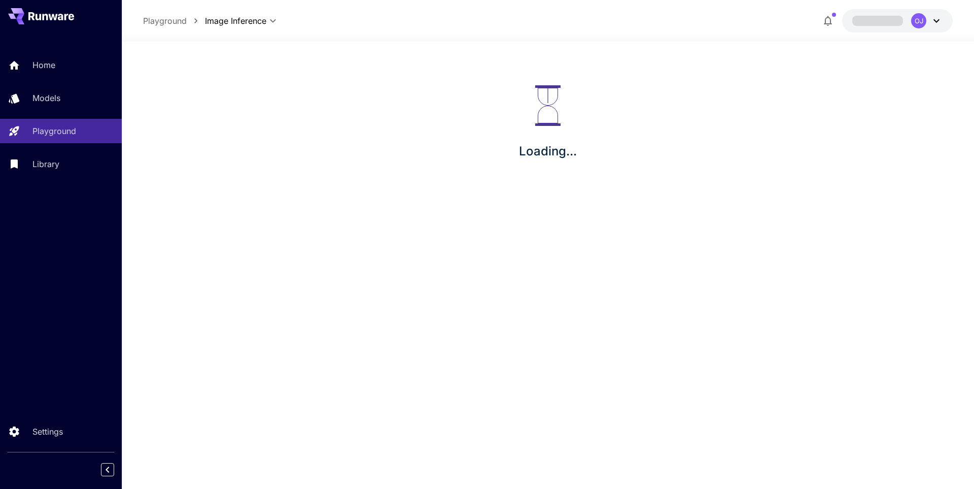 Image resolution: width=974 pixels, height=489 pixels. I want to click on p: Models, so click(46, 98).